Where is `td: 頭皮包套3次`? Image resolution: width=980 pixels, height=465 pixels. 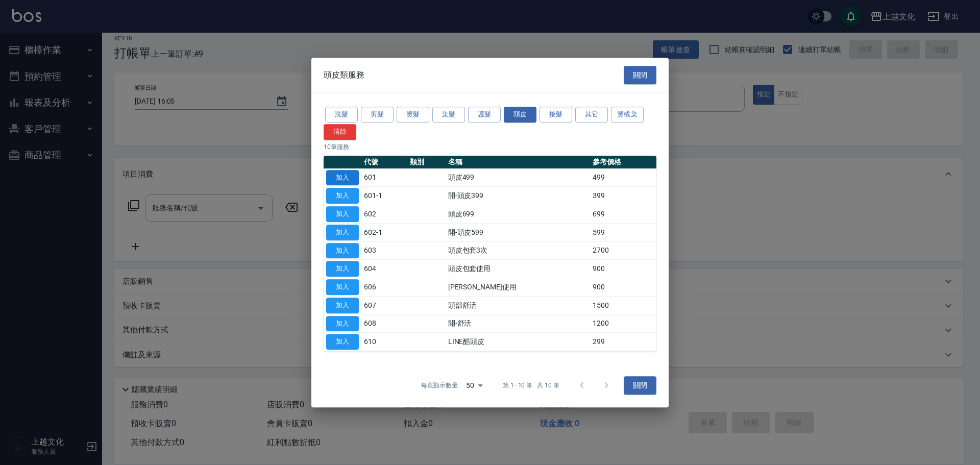
td: 頭皮包套3次 is located at coordinates (518, 250).